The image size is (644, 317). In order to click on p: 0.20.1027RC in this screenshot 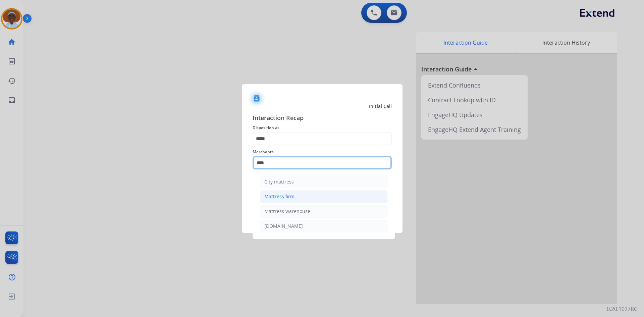, I will do `click(622, 309)`.